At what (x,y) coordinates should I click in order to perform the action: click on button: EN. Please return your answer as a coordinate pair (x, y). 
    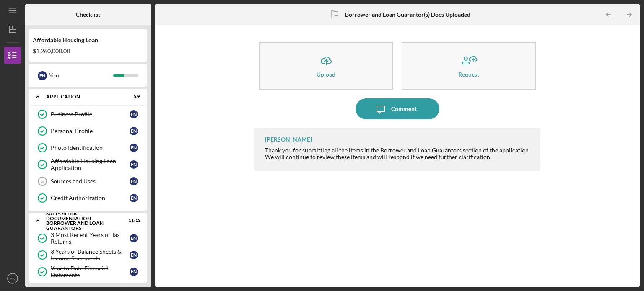
    Looking at the image, I should click on (12, 279).